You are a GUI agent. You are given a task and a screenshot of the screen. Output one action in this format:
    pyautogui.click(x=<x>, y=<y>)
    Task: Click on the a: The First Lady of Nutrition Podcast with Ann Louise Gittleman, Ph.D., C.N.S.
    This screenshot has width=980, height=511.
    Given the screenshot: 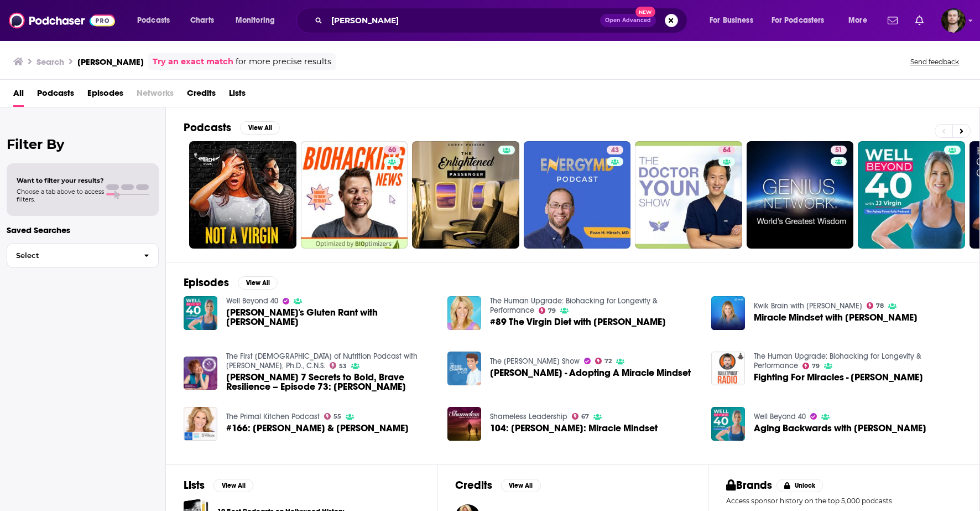 What is the action you would take?
    pyautogui.click(x=322, y=361)
    